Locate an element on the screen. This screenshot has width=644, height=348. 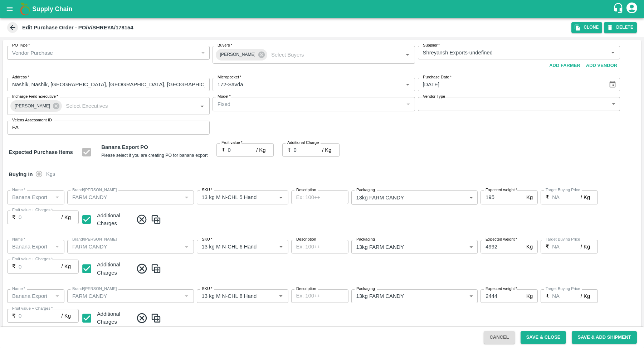
button: Save & Close is located at coordinates (544, 337).